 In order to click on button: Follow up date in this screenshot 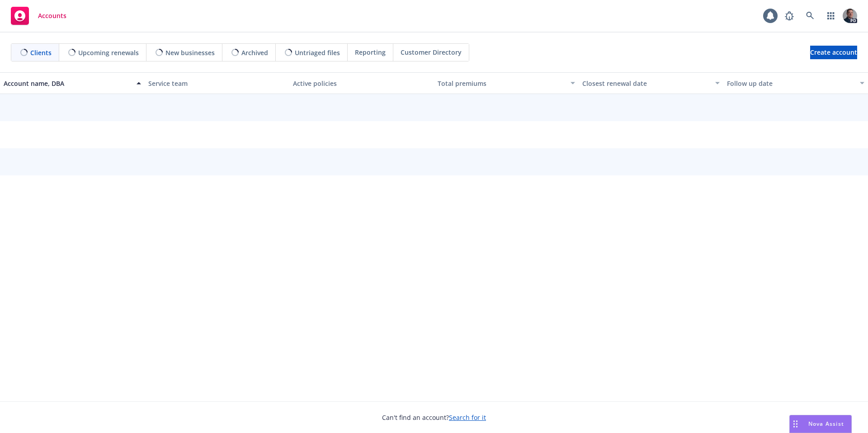, I will do `click(796, 83)`.